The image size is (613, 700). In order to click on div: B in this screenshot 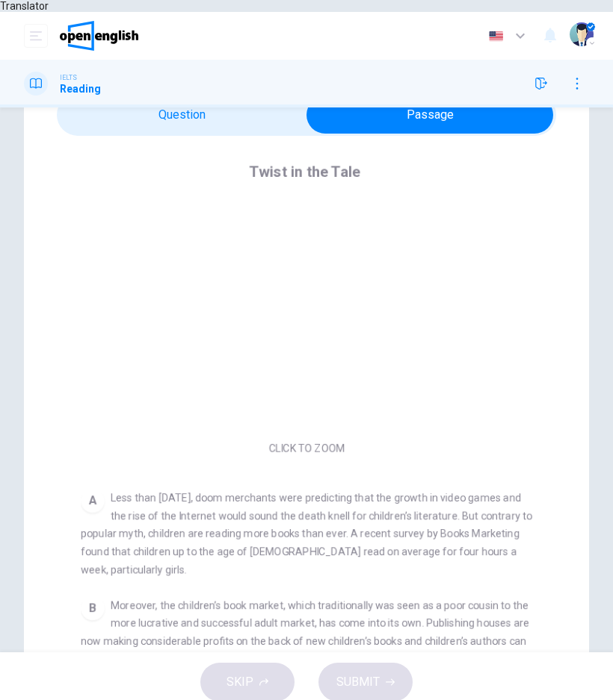, I will do `click(92, 608)`.